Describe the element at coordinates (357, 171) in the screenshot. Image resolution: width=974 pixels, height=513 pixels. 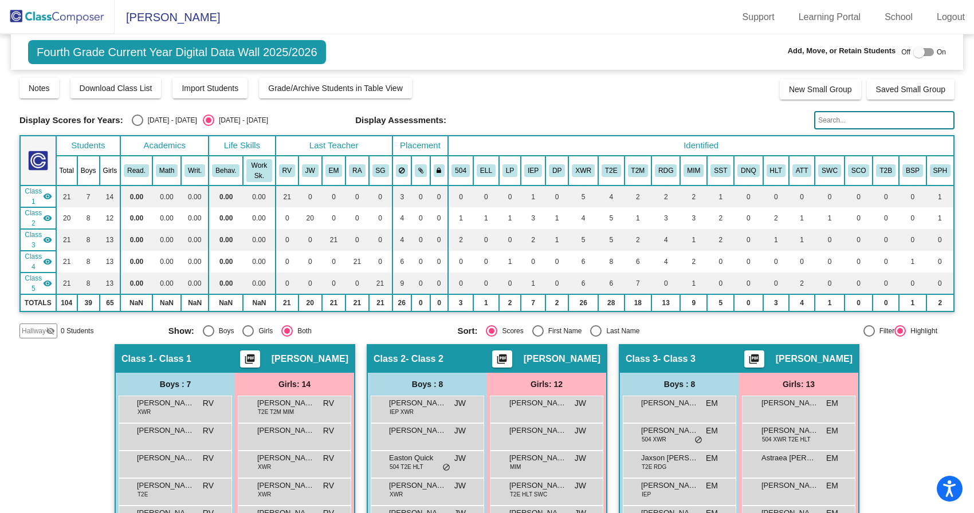
I see `th: Rebecca Anderson` at that location.